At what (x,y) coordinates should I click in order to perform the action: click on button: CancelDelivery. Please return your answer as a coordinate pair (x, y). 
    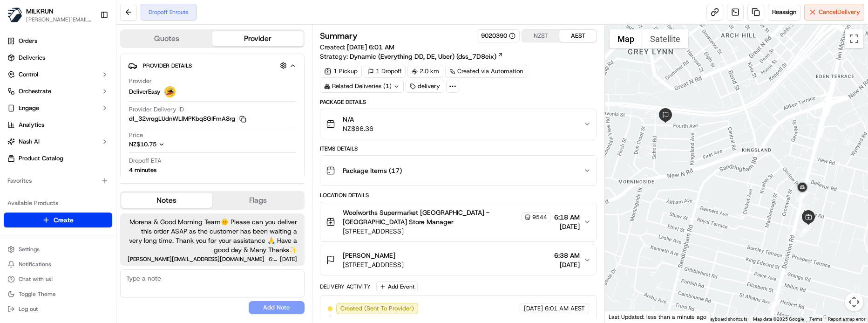
    Looking at the image, I should click on (834, 12).